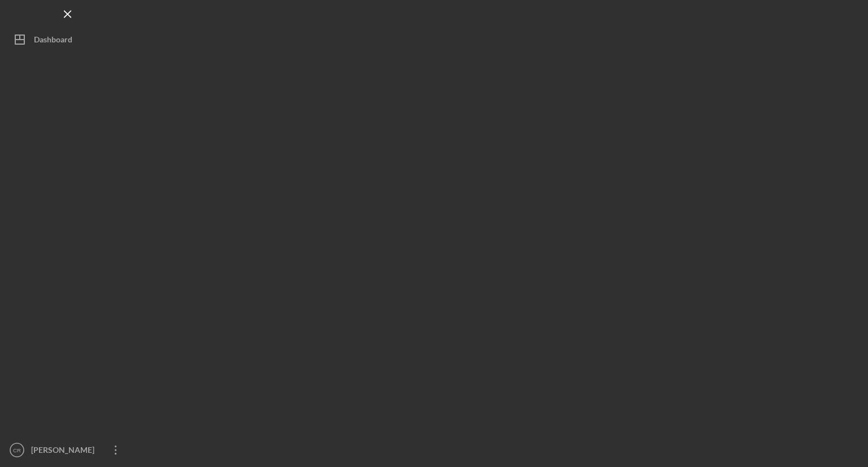 This screenshot has height=467, width=868. I want to click on text: CR, so click(17, 451).